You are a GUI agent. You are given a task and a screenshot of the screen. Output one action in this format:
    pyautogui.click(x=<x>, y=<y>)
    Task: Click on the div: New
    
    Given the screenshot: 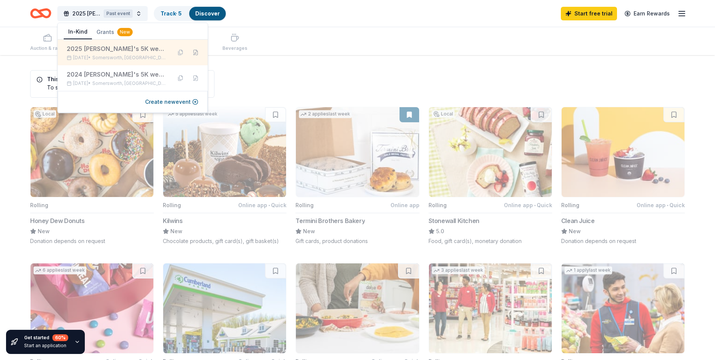 What is the action you would take?
    pyautogui.click(x=125, y=32)
    